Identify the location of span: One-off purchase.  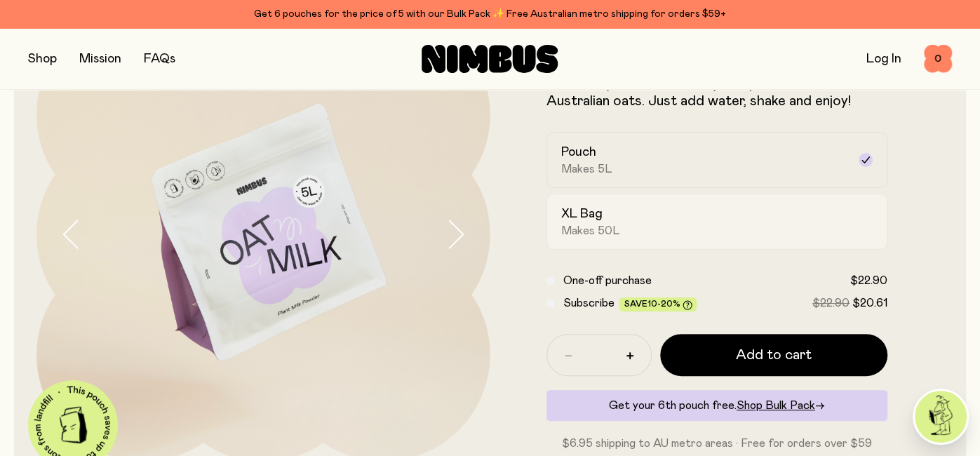
(607, 281).